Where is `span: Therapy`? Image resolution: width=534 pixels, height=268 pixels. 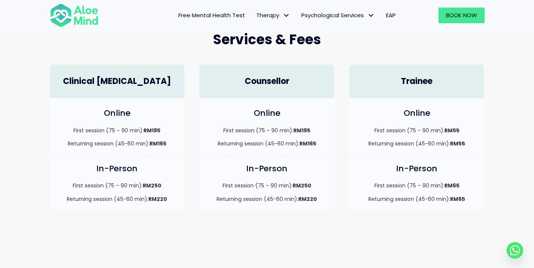 span: Therapy is located at coordinates (273, 15).